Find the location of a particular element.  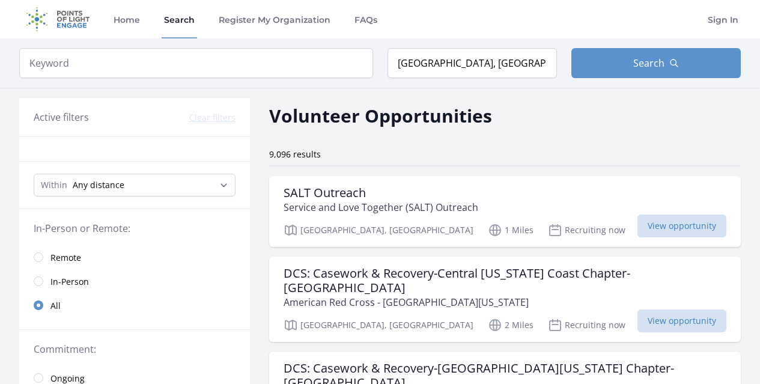

button: Search is located at coordinates (656, 63).